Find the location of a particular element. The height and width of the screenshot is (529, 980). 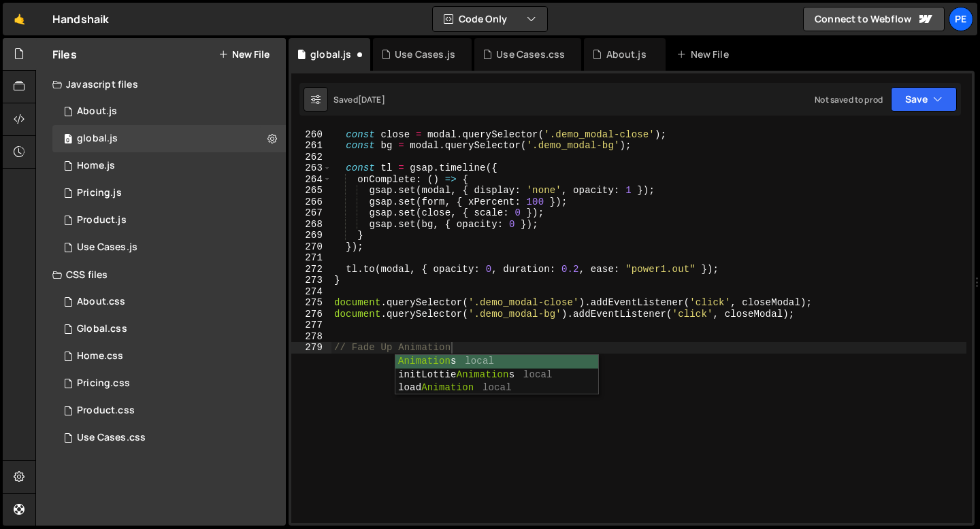

div: 16572/45061.js is located at coordinates (169, 139).